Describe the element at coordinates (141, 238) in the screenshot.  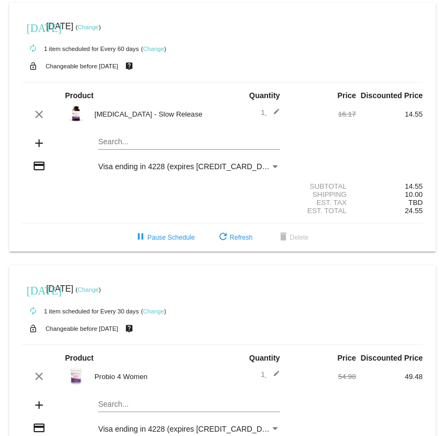
I see `mat-icon: pause` at that location.